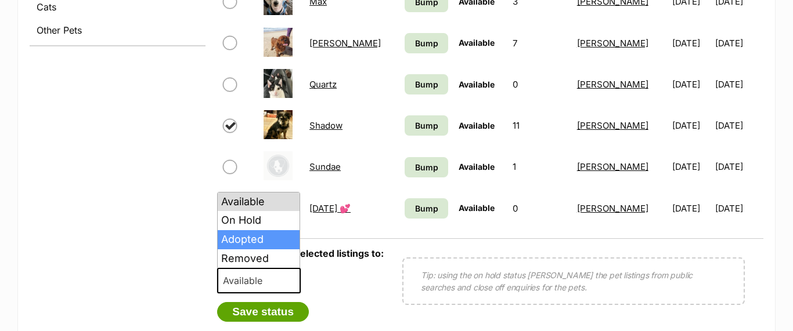 The image size is (793, 331). I want to click on button: Save status, so click(263, 312).